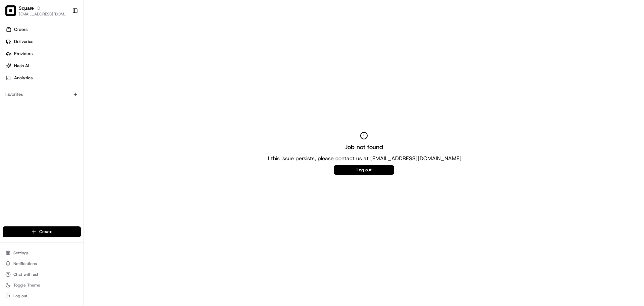  What do you see at coordinates (26, 8) in the screenshot?
I see `button: Square` at bounding box center [26, 8].